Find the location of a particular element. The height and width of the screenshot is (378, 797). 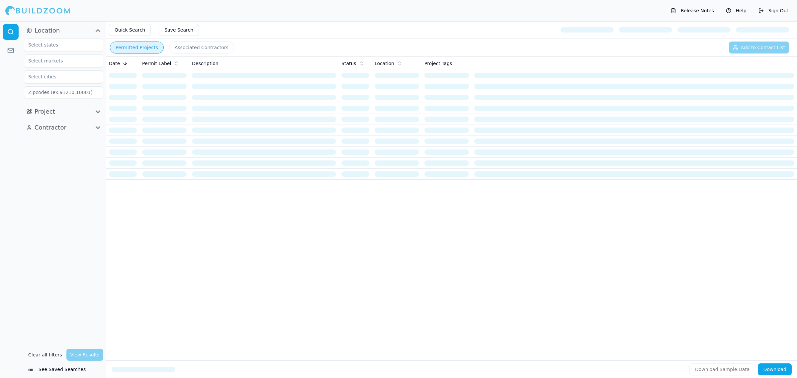

button: Save Search is located at coordinates (179, 30).